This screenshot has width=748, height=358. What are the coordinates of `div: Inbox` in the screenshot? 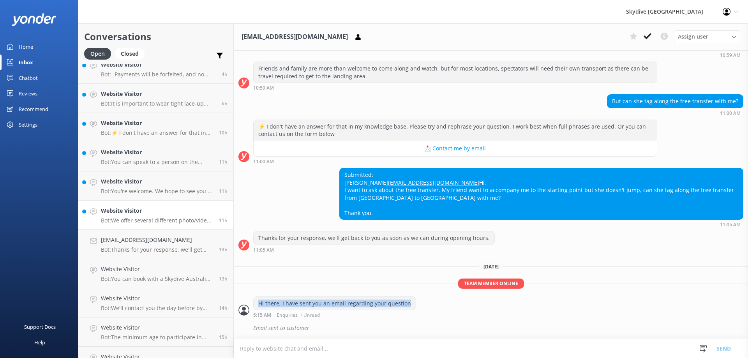 It's located at (26, 62).